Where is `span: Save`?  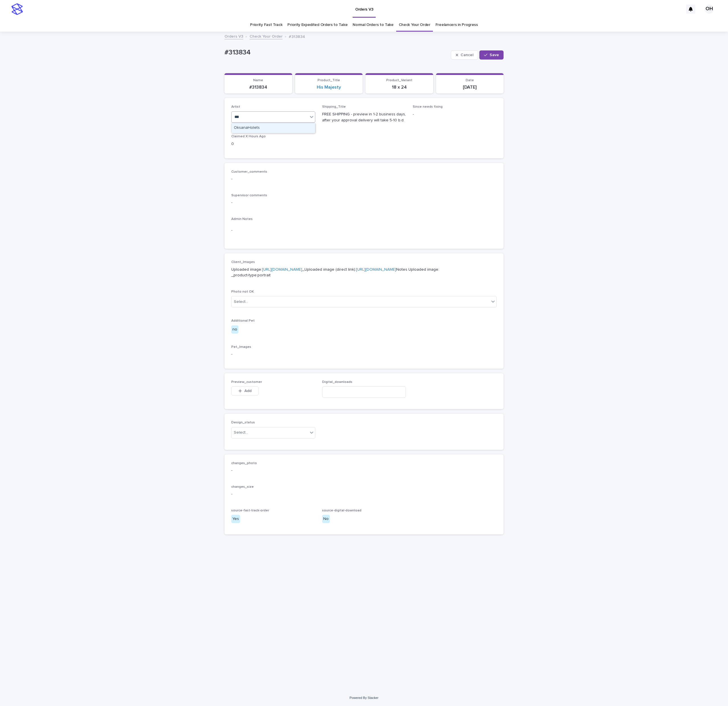 span: Save is located at coordinates (494, 55).